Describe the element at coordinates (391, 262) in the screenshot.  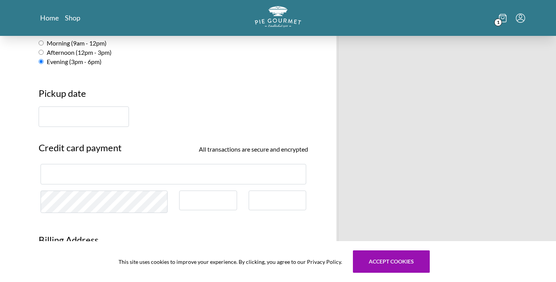
I see `button: Accept cookies` at that location.